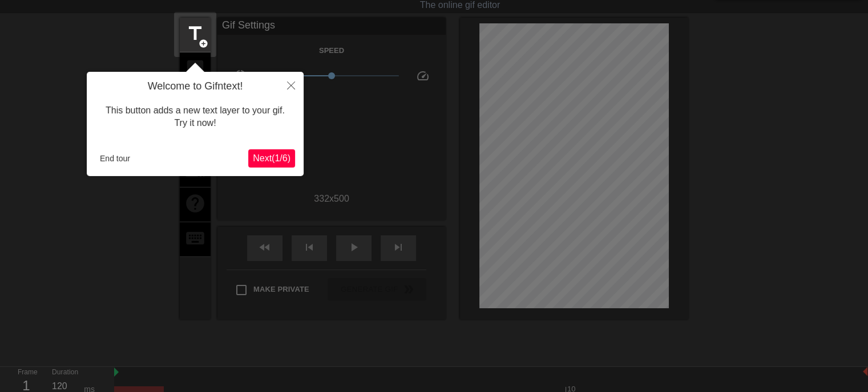  What do you see at coordinates (195, 117) in the screenshot?
I see `div: This button adds a new text layer to your gif. Try it now!` at bounding box center [195, 117].